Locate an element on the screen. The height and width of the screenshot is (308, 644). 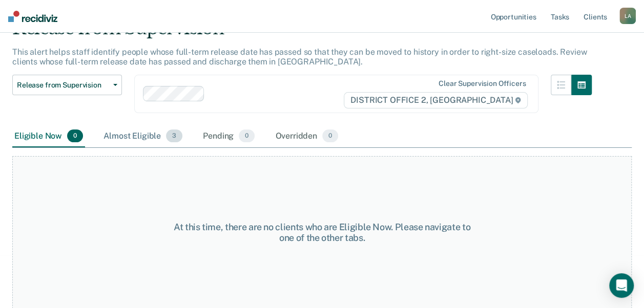
span: 3 is located at coordinates (174, 136).